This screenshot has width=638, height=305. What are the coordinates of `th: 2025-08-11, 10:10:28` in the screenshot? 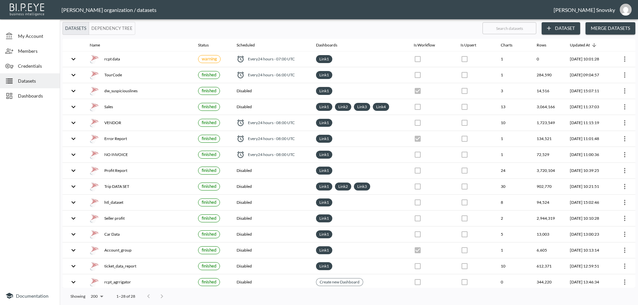 It's located at (587, 219).